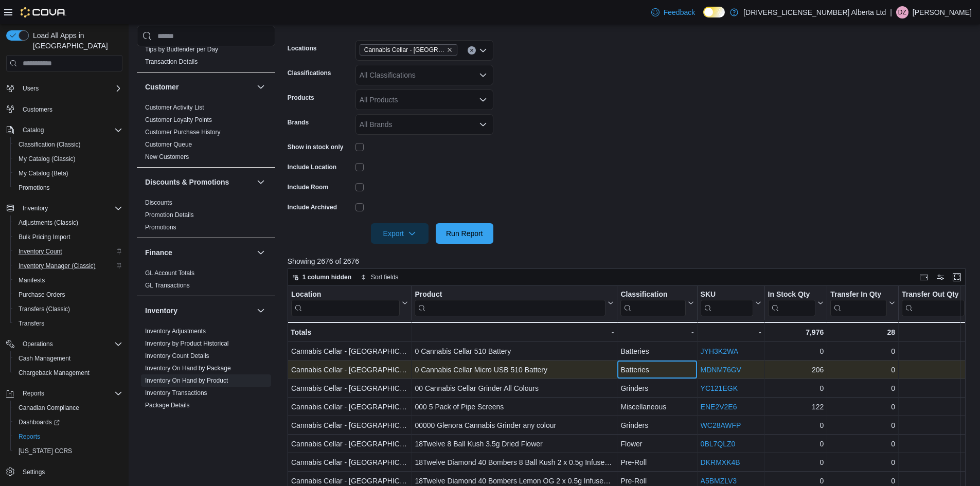 The image size is (980, 486). Describe the element at coordinates (69, 222) in the screenshot. I see `button: Adjustments (Classic)` at that location.